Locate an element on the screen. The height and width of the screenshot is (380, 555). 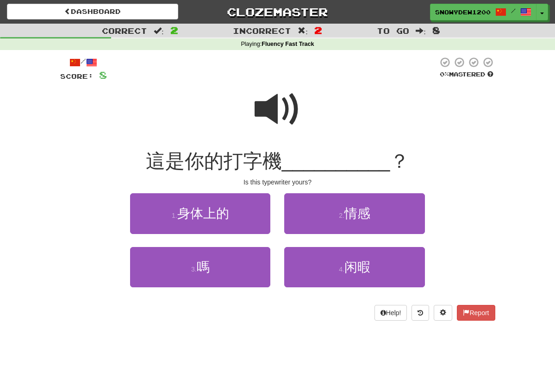
span: Correct is located at coordinates (125, 31).